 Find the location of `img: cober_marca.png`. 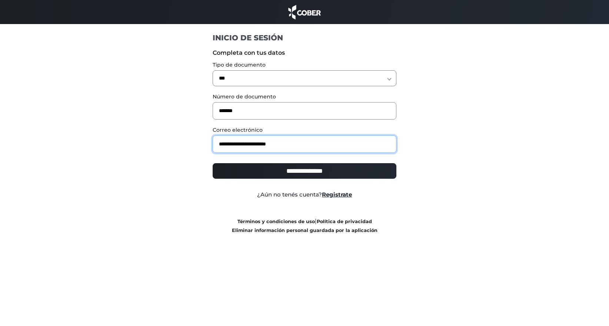

img: cober_marca.png is located at coordinates (305, 12).